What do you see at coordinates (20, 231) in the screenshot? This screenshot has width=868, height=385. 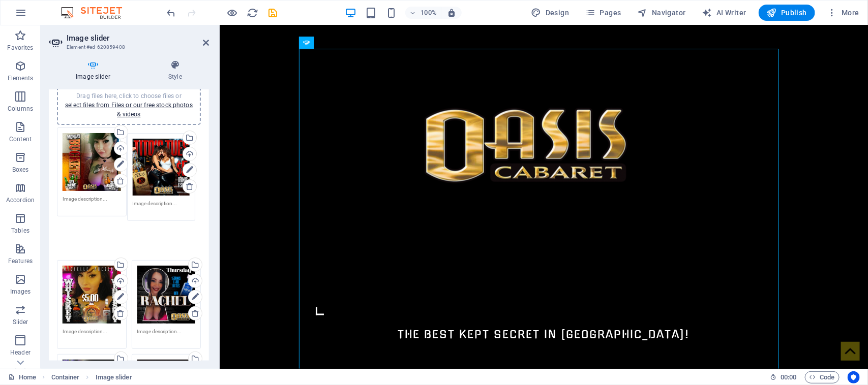 I see `p: Tables` at bounding box center [20, 231].